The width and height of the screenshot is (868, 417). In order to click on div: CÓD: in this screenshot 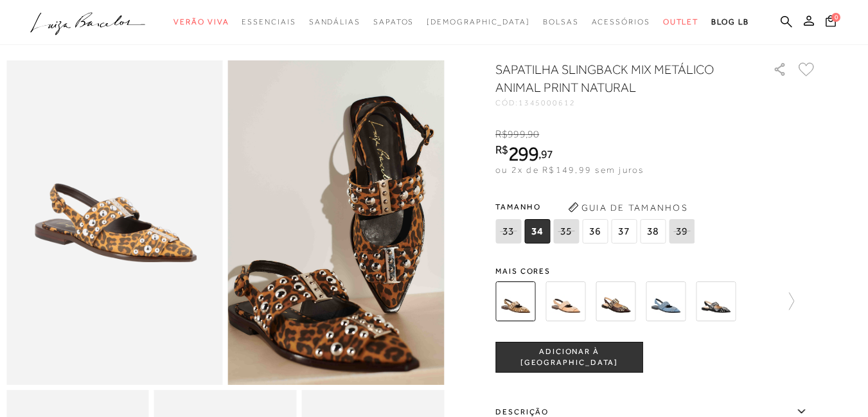, I will do `click(623, 103)`.